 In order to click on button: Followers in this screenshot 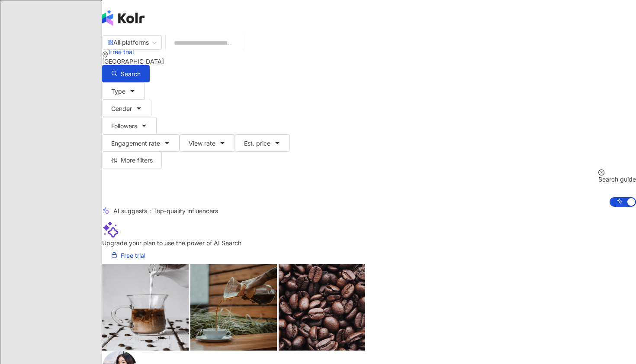, I will do `click(129, 126)`.